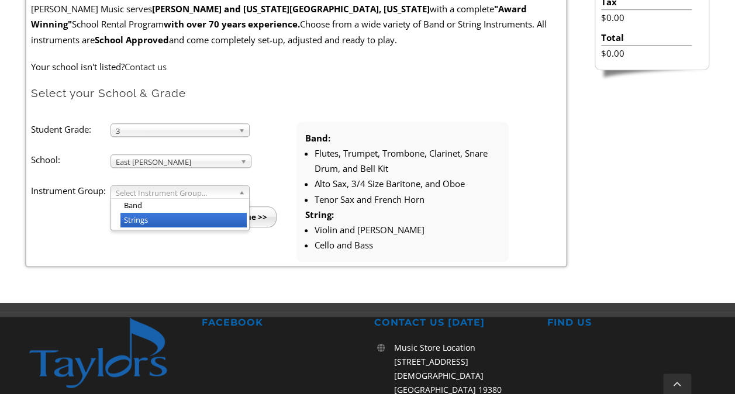 Image resolution: width=735 pixels, height=394 pixels. What do you see at coordinates (407, 184) in the screenshot?
I see `li: Alto Sax, 3/4 Size Baritone, and Oboe` at bounding box center [407, 184].